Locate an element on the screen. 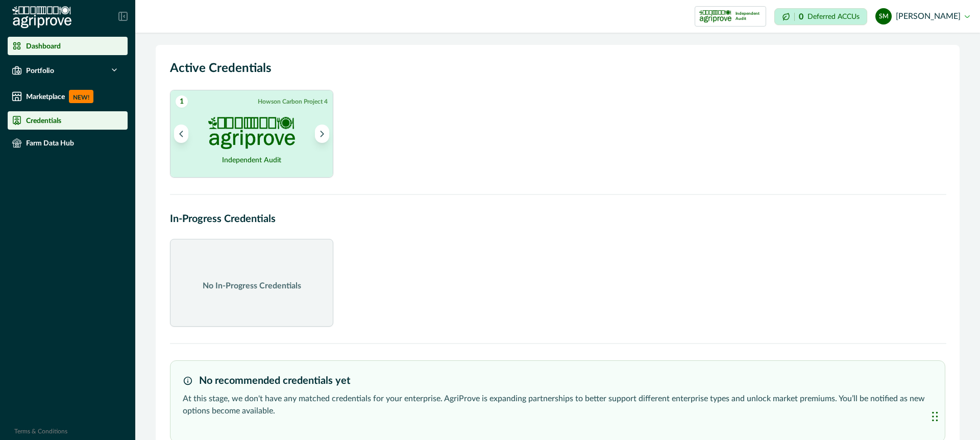 Image resolution: width=980 pixels, height=440 pixels. img: PROJECT_AUDIT certification logo is located at coordinates (251, 133).